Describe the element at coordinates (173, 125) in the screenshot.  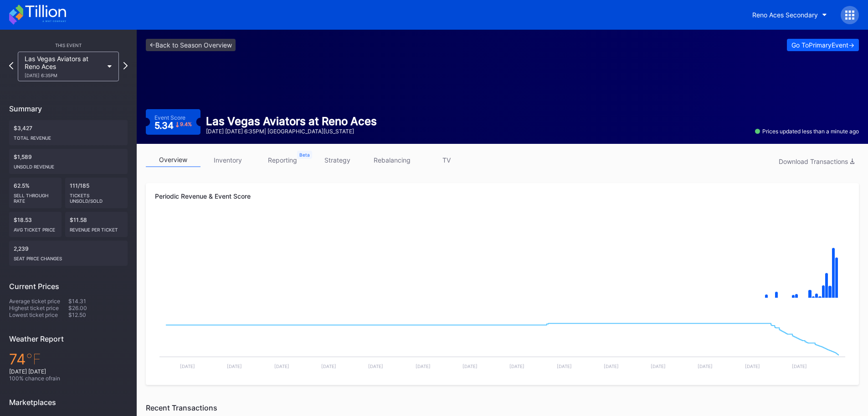
I see `div: 5.34` at that location.